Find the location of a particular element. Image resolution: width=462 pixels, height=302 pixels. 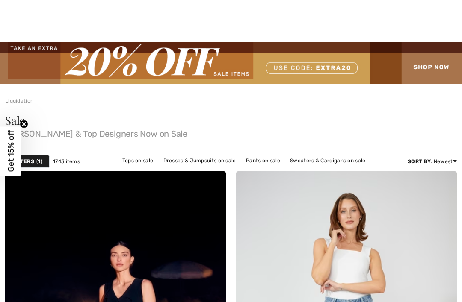

span: Sale is located at coordinates (15, 120).